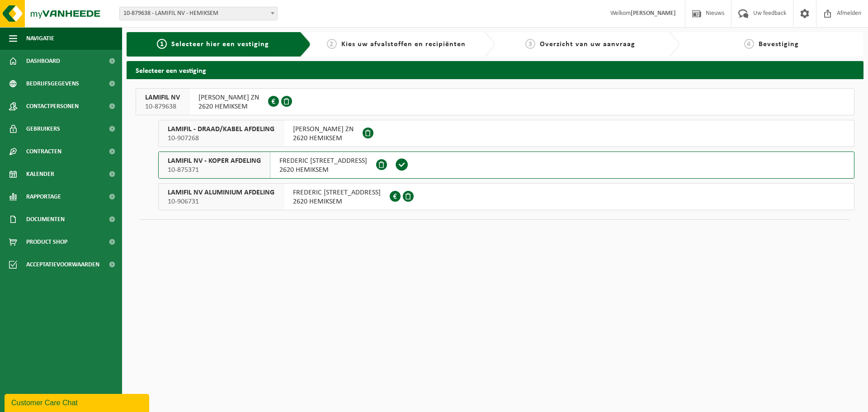 This screenshot has width=868, height=412. I want to click on span: Dashboard, so click(43, 61).